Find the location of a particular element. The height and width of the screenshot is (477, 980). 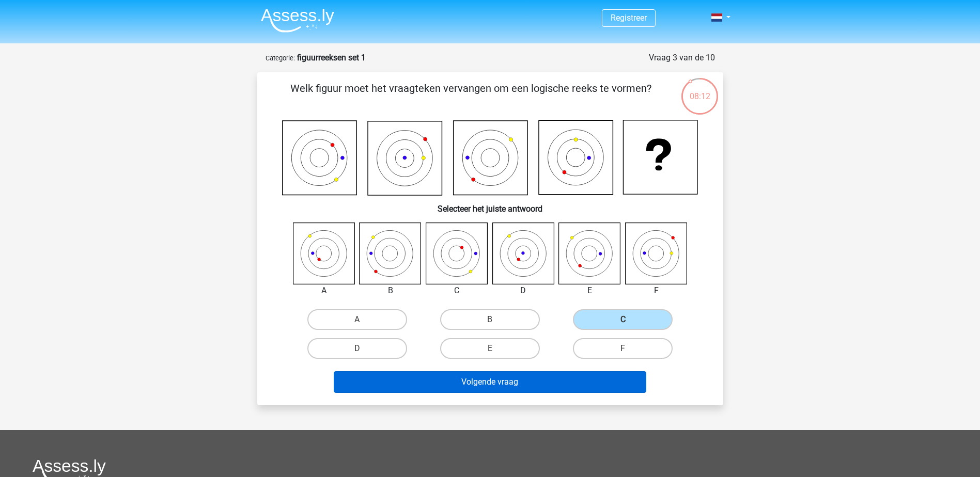

label: E is located at coordinates (490, 349).